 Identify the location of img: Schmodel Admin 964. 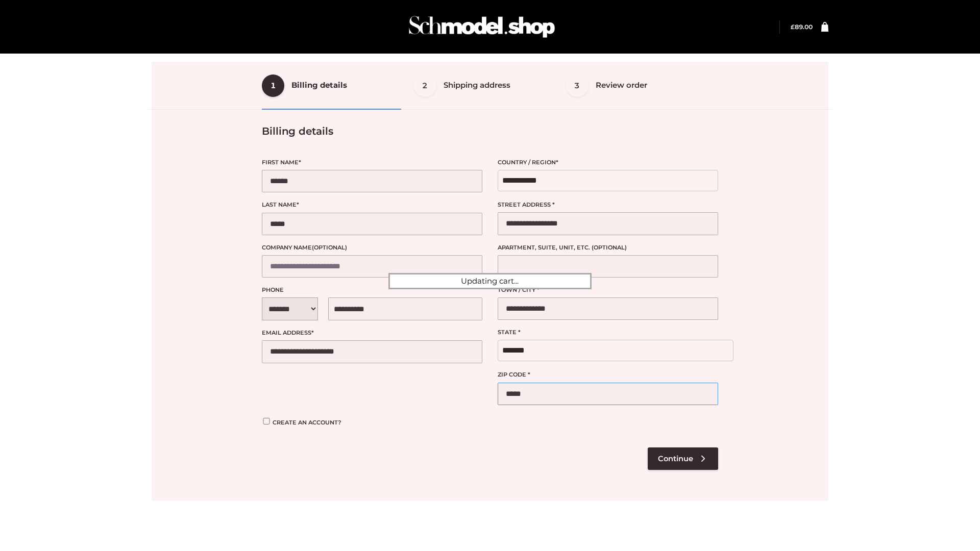
(482, 27).